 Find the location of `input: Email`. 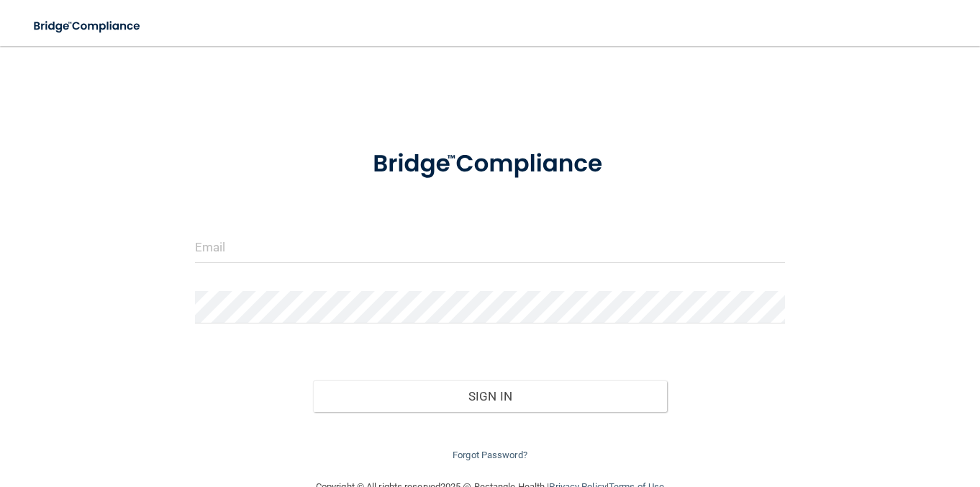

input: Email is located at coordinates (490, 246).